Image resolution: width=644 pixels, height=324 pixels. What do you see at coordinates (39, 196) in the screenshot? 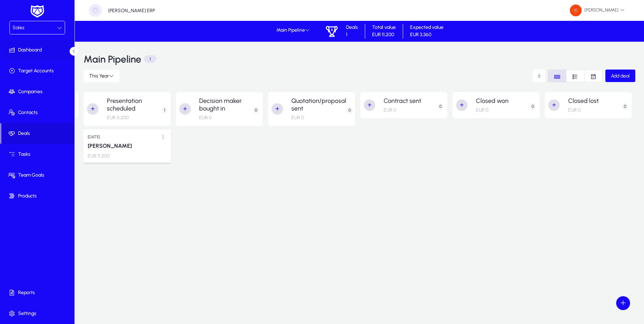
I see `span: Products` at bounding box center [39, 196].